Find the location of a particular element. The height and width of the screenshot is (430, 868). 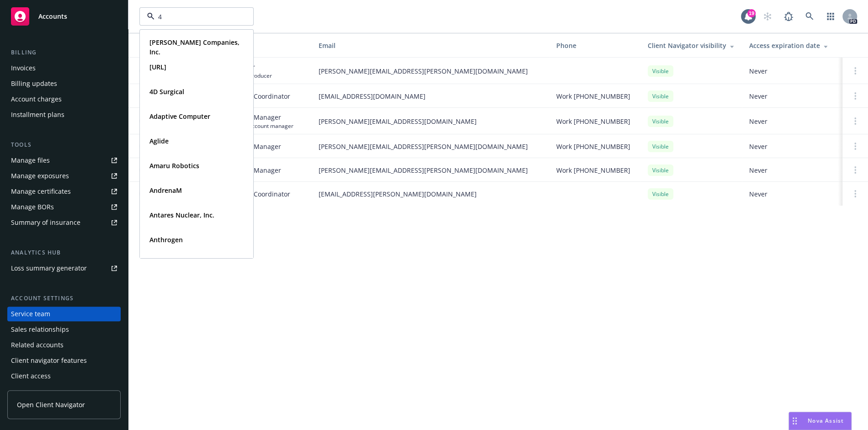

div: Manage files is located at coordinates (30, 161).